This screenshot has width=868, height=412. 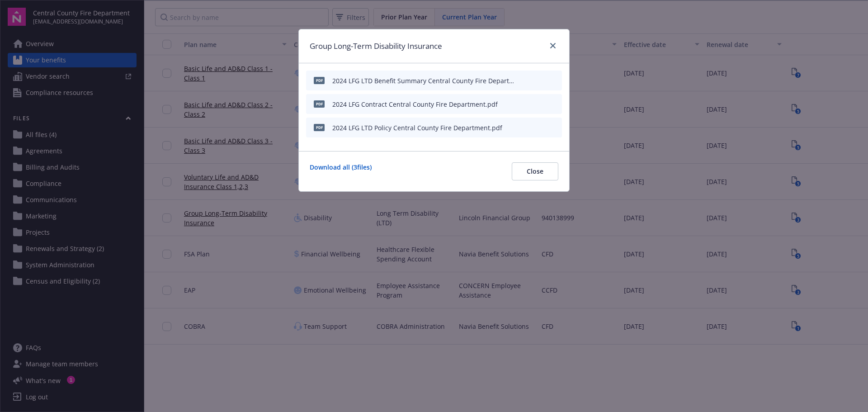 I want to click on a: Download all ( 3 files), so click(x=341, y=172).